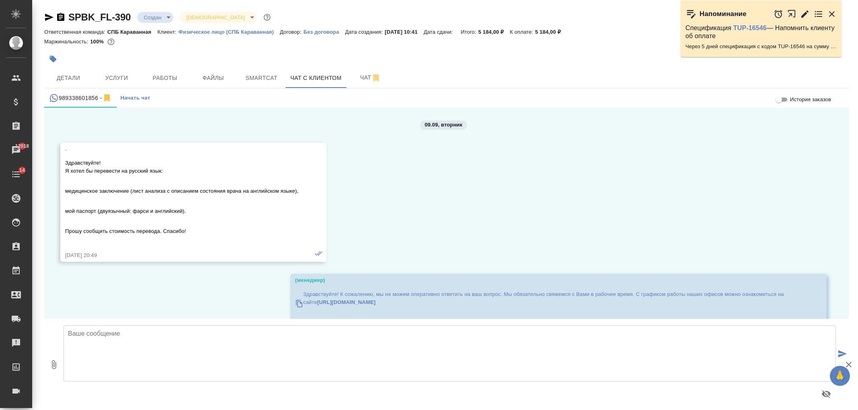 Image resolution: width=858 pixels, height=410 pixels. I want to click on button: Доп статусы указывают на важность/срочность заказа, so click(267, 17).